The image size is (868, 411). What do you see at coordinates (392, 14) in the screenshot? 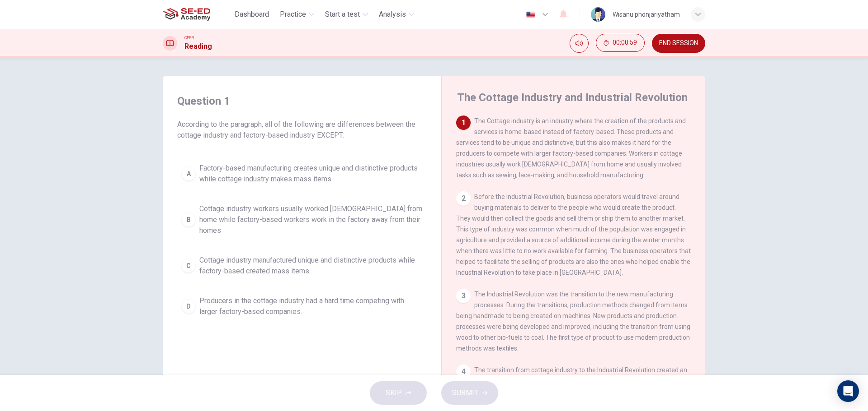
I see `span: Analysis` at bounding box center [392, 14].